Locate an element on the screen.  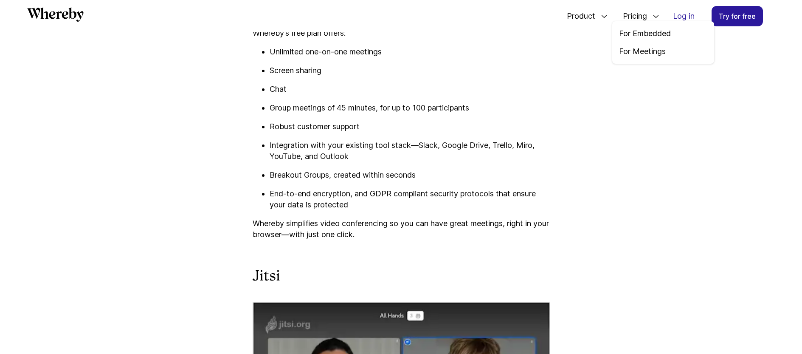
p: Robust customer support is located at coordinates (410, 126).